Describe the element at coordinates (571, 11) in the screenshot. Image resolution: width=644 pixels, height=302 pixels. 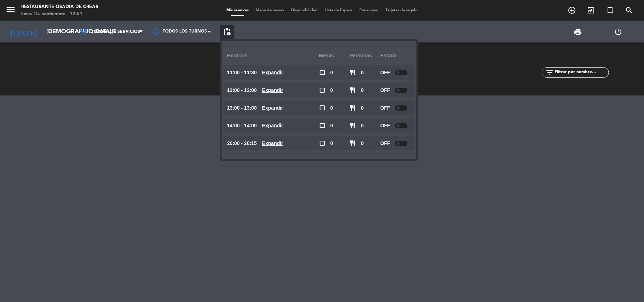
I see `i: add_circle_outline` at that location.